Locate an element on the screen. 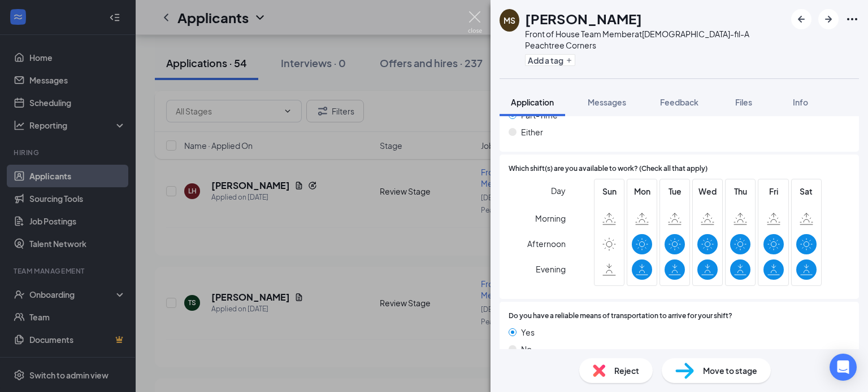 The image size is (868, 392). svg: ArrowLeftNew is located at coordinates (801, 19).